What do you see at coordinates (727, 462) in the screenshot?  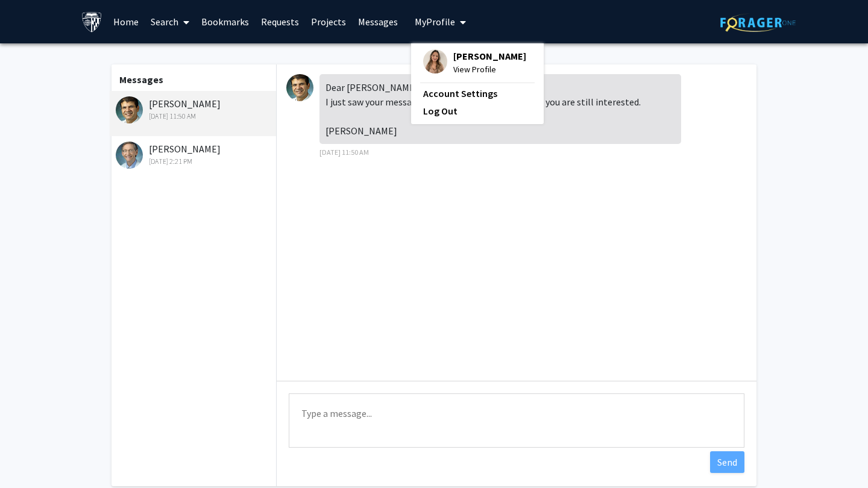 I see `button: Send` at bounding box center [727, 462].